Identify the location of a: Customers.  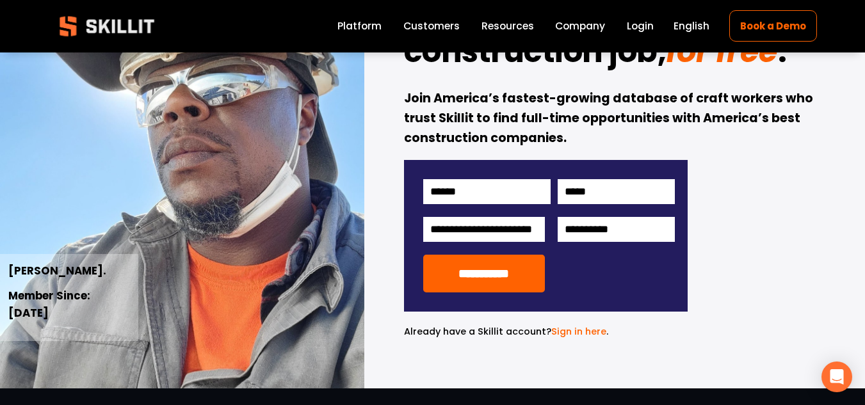
(431, 26).